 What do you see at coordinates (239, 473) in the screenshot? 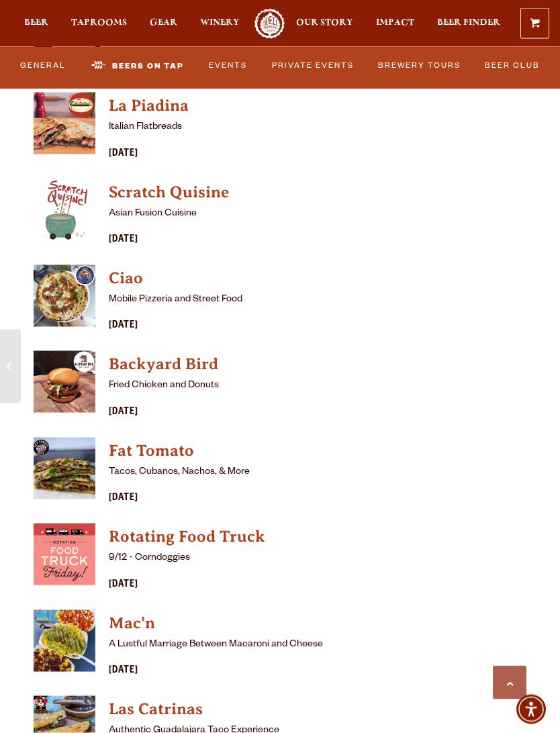
I see `p: Tacos, Cubanos, Nachos, & More` at bounding box center [239, 473].